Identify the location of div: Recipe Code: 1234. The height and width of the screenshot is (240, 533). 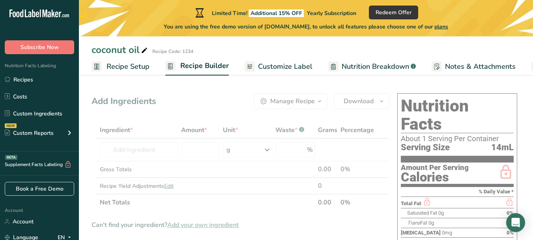
(173, 51).